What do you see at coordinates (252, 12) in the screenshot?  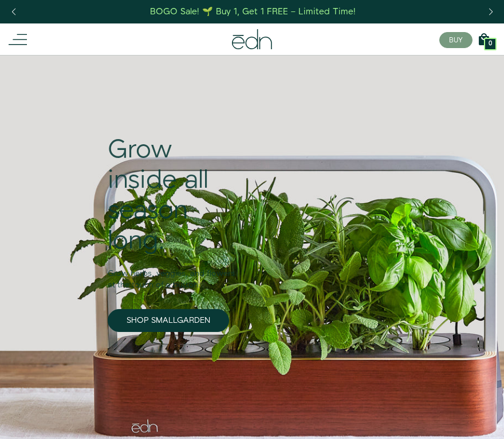 I see `div: BOGO Sale! 🌱 Buy 1, Get 1 FREE – Limited Time!` at bounding box center [252, 12].